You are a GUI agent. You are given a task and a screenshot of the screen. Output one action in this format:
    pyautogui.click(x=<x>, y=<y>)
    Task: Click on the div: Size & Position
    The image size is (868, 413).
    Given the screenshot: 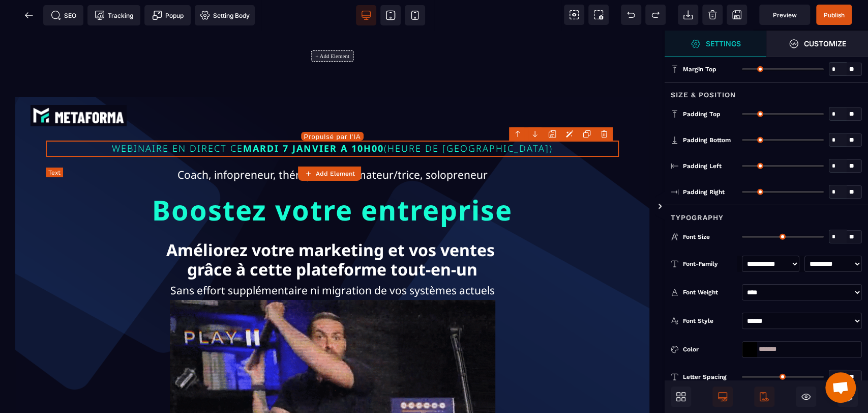 What is the action you would take?
    pyautogui.click(x=766, y=91)
    